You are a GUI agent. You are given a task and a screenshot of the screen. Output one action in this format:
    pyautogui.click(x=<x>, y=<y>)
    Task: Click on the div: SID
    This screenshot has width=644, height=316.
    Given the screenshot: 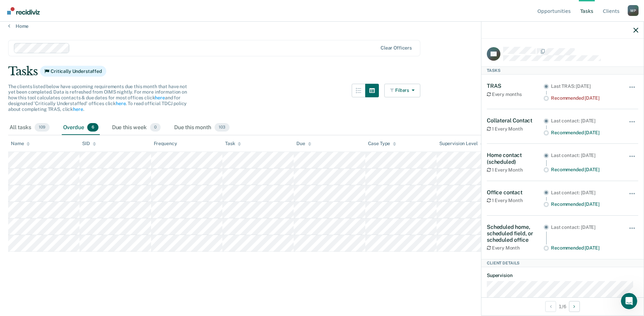 What is the action you would take?
    pyautogui.click(x=89, y=143)
    